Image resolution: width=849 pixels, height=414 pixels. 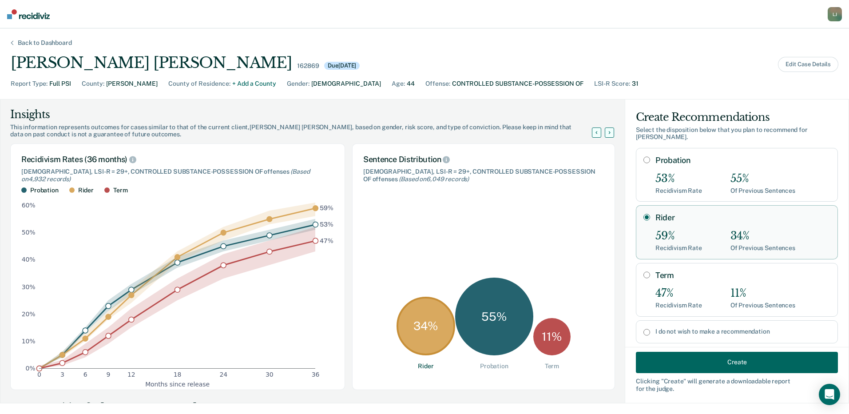 I want to click on text: 53%, so click(x=326, y=224).